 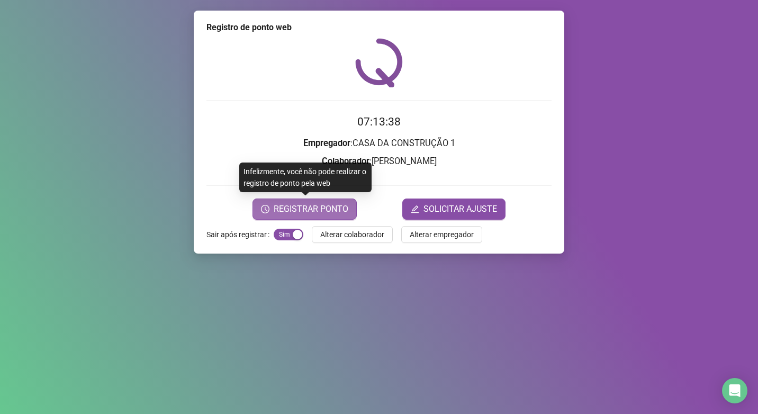 What do you see at coordinates (460, 209) in the screenshot?
I see `span: SOLICITAR AJUSTE` at bounding box center [460, 209].